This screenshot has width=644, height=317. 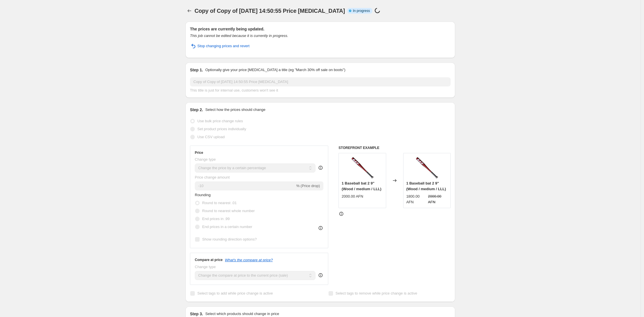 I want to click on span: Rounding, so click(x=203, y=195).